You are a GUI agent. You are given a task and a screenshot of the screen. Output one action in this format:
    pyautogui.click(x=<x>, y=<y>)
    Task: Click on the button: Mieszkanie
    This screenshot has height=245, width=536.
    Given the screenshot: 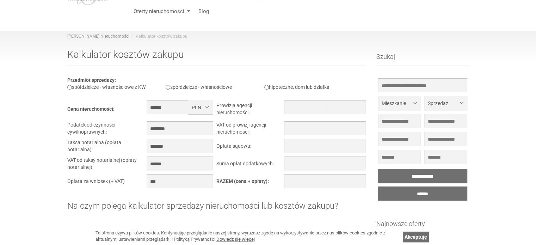 What is the action you would take?
    pyautogui.click(x=399, y=103)
    